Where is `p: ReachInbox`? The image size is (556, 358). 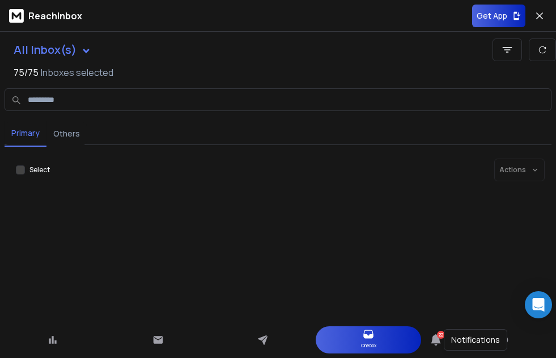 p: ReachInbox is located at coordinates (55, 16).